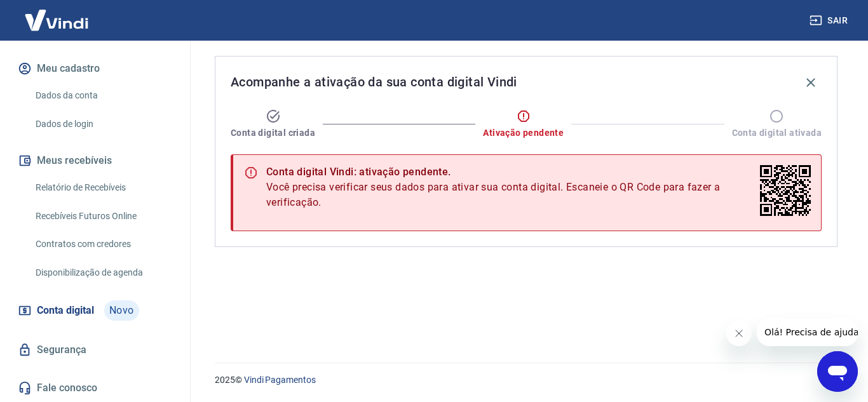 This screenshot has width=868, height=402. What do you see at coordinates (102, 124) in the screenshot?
I see `a: Dados de login` at bounding box center [102, 124].